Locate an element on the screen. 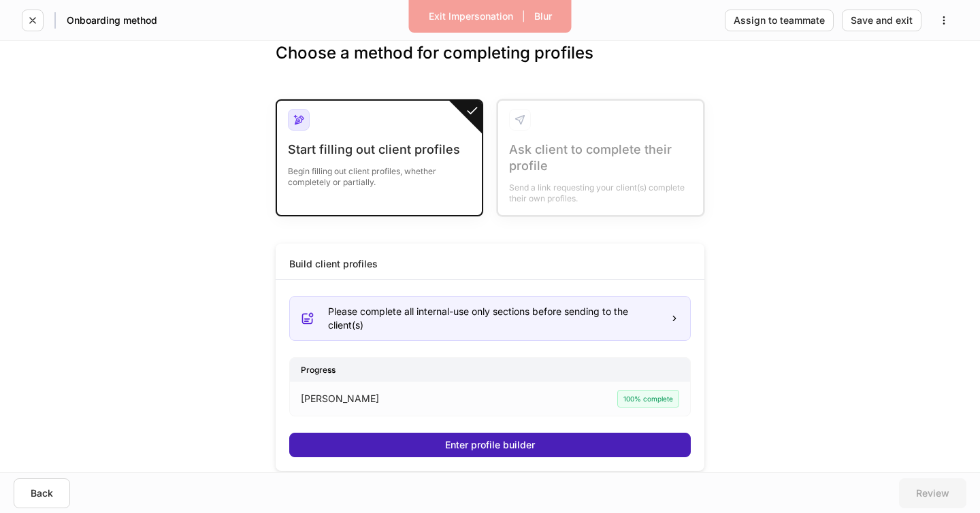  button: Back is located at coordinates (42, 493).